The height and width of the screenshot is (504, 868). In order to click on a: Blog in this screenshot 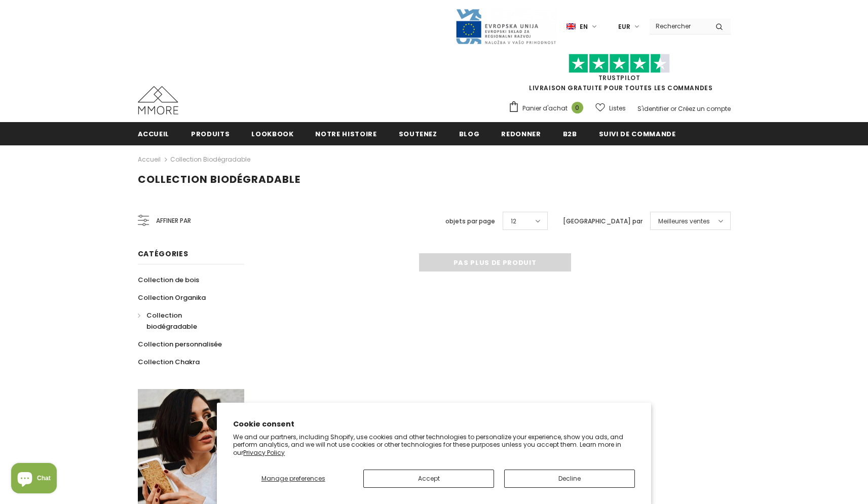, I will do `click(469, 133)`.